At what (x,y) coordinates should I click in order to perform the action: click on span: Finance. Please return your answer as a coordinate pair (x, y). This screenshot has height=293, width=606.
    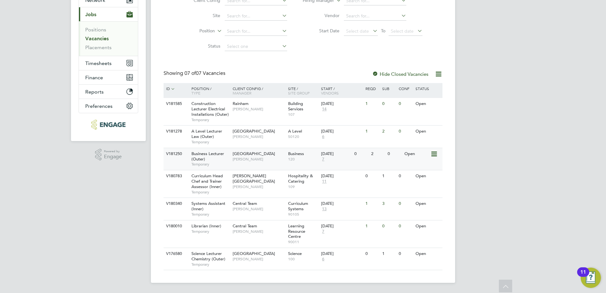
    Looking at the image, I should click on (94, 77).